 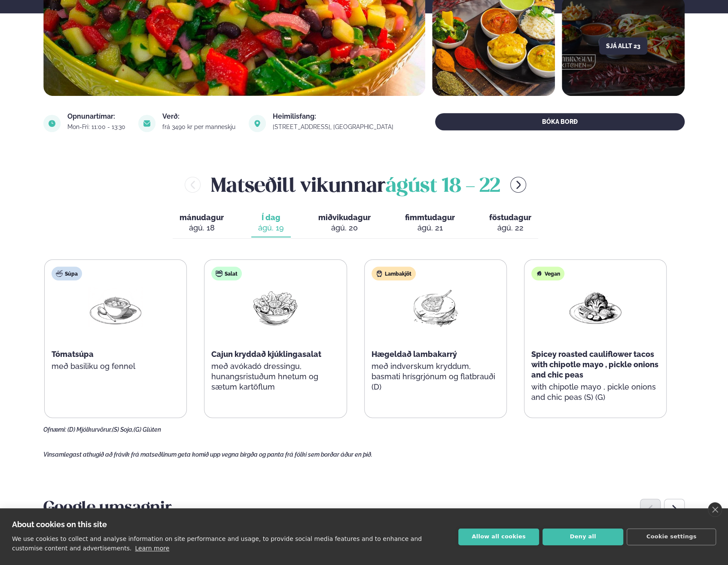 I want to click on span: Í dag, so click(x=271, y=217).